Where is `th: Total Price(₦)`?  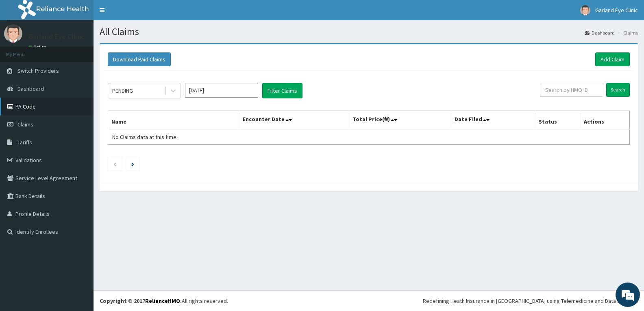 th: Total Price(₦) is located at coordinates (400, 121).